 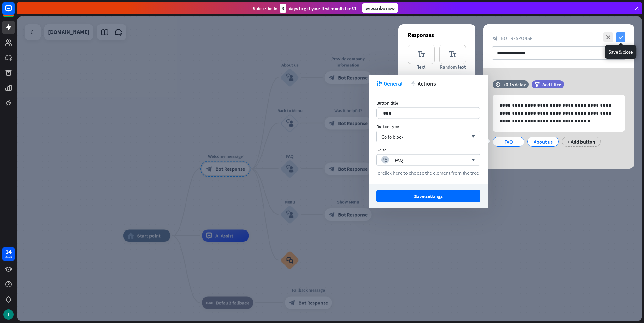 What do you see at coordinates (379, 83) in the screenshot?
I see `i: tweak` at bounding box center [379, 83].